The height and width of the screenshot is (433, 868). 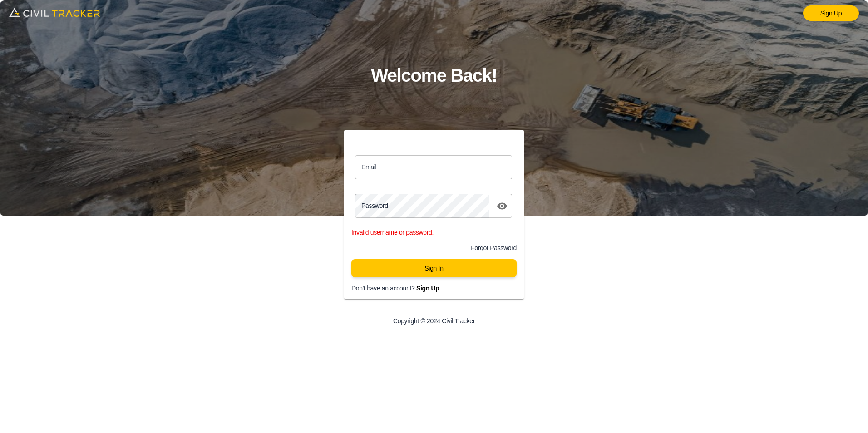 I want to click on p: Don't have an account?, so click(x=441, y=288).